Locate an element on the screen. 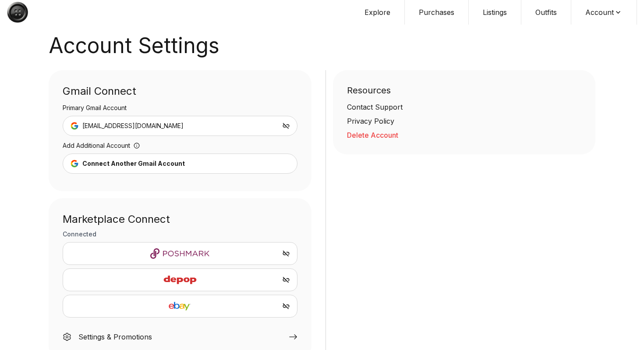 The height and width of the screenshot is (350, 644). a: Contact Support is located at coordinates (464, 107).